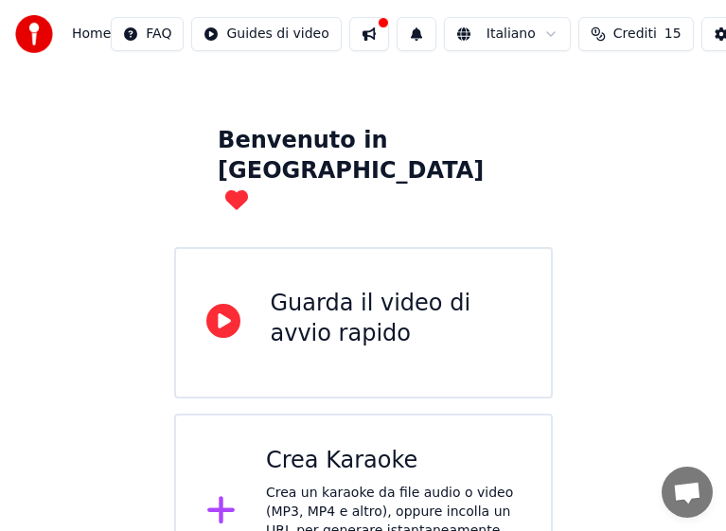 Image resolution: width=726 pixels, height=531 pixels. I want to click on div: Crea Karaoke, so click(393, 461).